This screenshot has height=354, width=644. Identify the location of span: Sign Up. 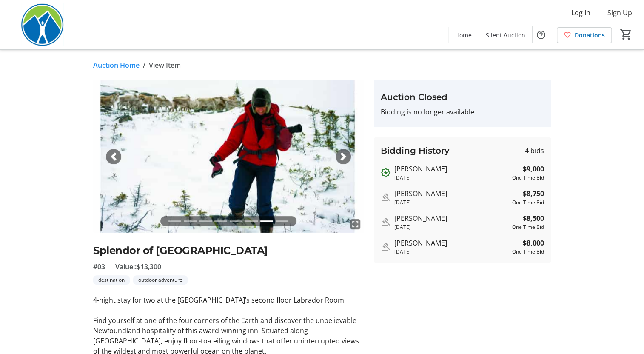
(620, 13).